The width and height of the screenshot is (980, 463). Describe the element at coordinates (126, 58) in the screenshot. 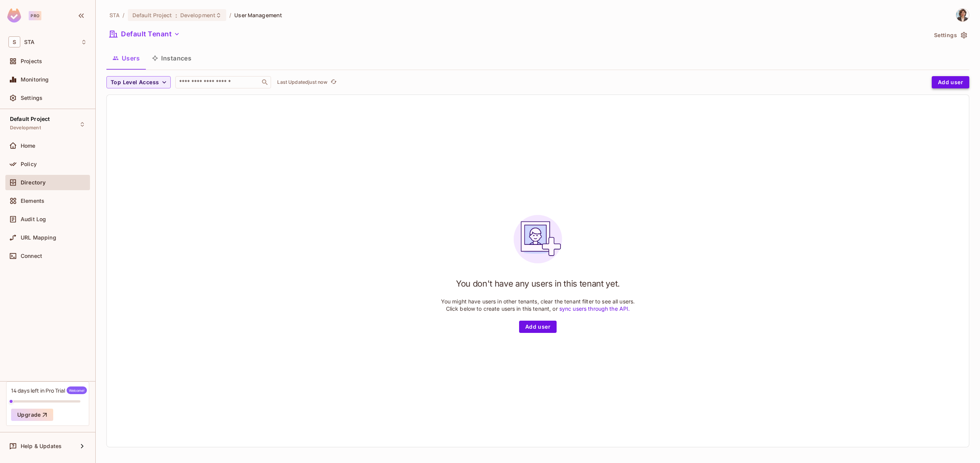

I see `button: Users` at that location.